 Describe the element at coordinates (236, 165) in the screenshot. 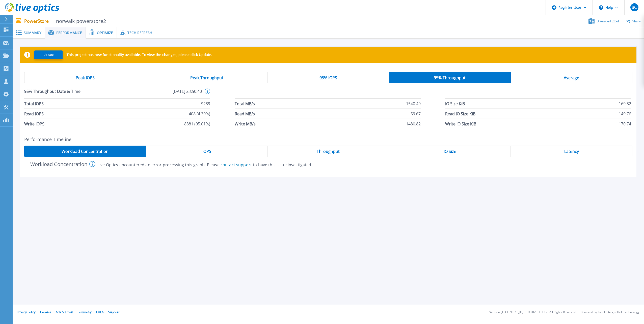

I see `a: contact support` at that location.